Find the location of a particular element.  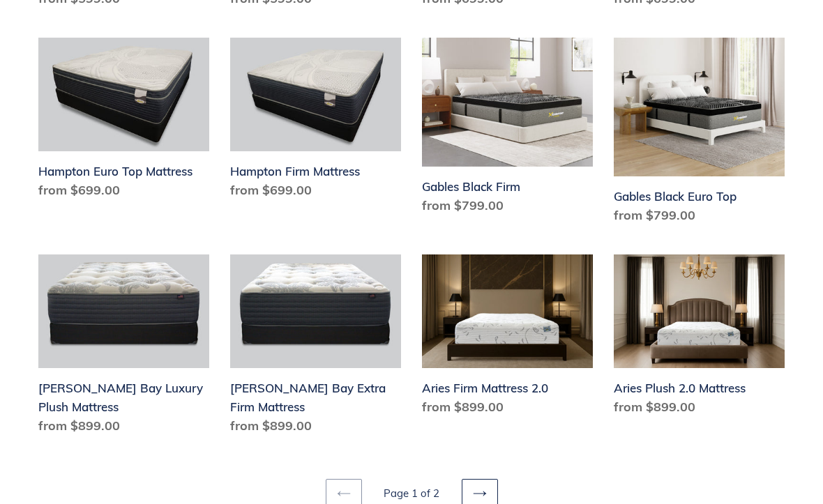

a: Aries Firm Mattress 2.0 is located at coordinates (507, 338).